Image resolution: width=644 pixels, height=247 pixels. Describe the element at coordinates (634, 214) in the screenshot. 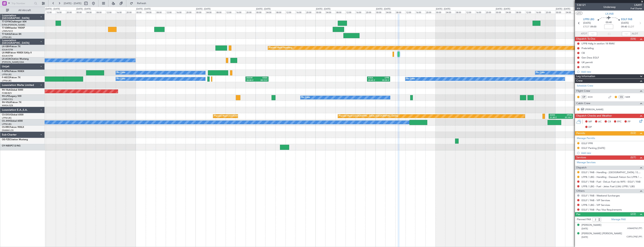

I see `span: (2/2)` at that location.